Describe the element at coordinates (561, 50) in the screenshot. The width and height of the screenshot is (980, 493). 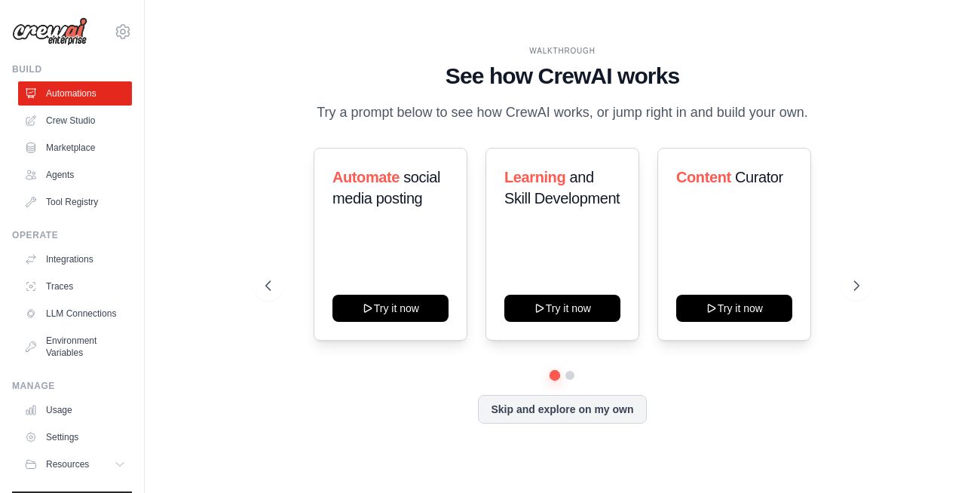
I see `div: WALKTHROUGH` at that location.